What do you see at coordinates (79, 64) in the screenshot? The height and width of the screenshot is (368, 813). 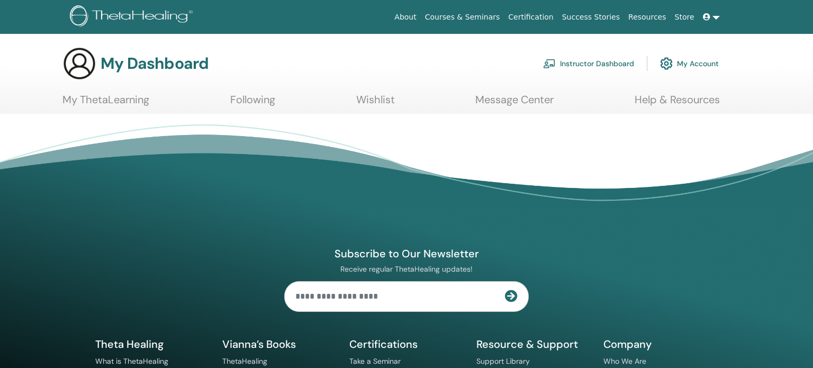 I see `img: generic-user-icon.jpg` at bounding box center [79, 64].